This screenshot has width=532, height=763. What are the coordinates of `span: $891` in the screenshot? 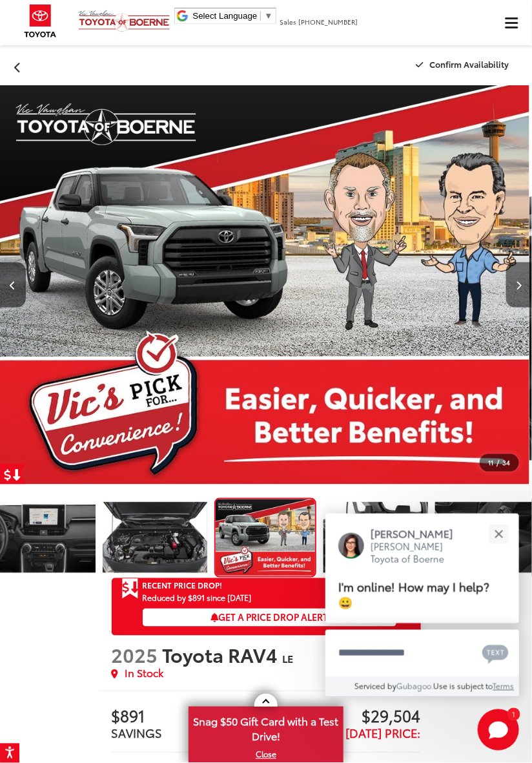 It's located at (189, 717).